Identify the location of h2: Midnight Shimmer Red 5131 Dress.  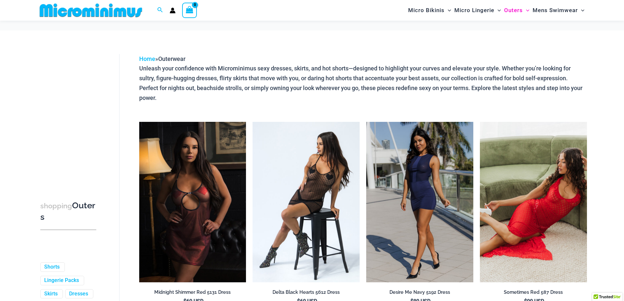
(193, 292).